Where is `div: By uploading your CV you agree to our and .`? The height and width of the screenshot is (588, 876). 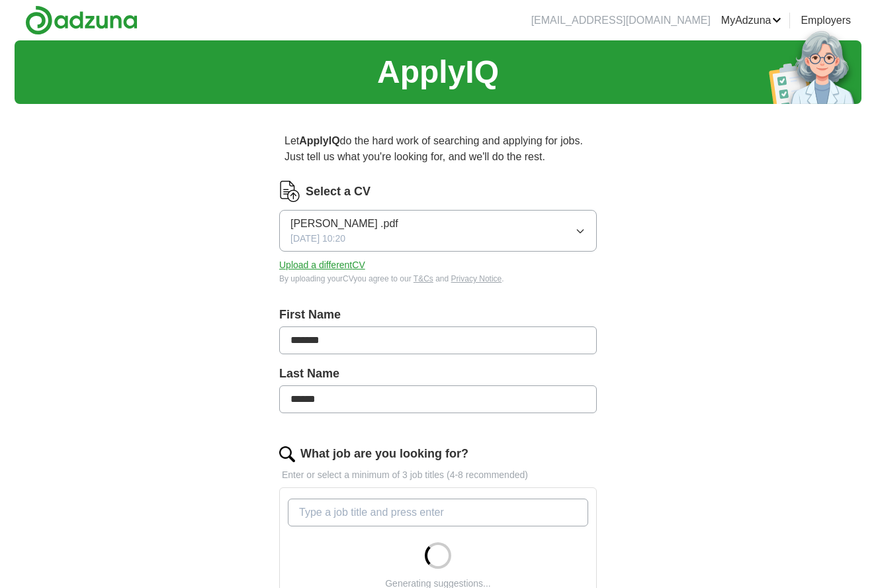 div: By uploading your CV you agree to our and . is located at coordinates (438, 278).